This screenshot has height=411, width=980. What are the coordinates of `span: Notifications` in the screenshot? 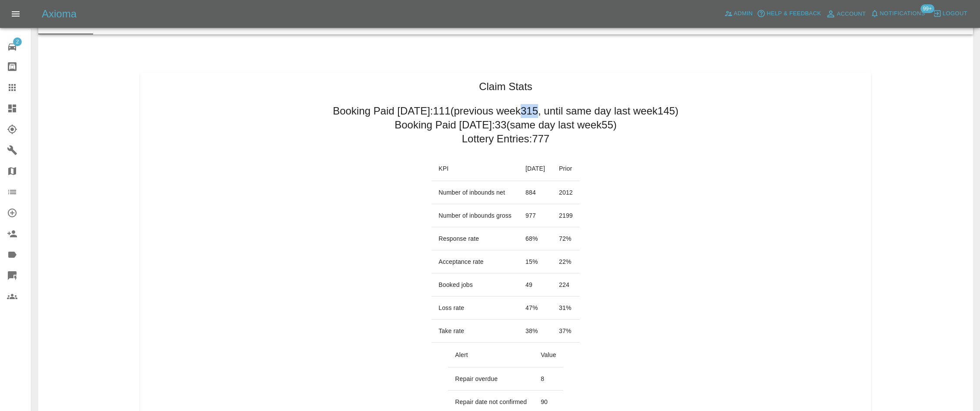 It's located at (903, 13).